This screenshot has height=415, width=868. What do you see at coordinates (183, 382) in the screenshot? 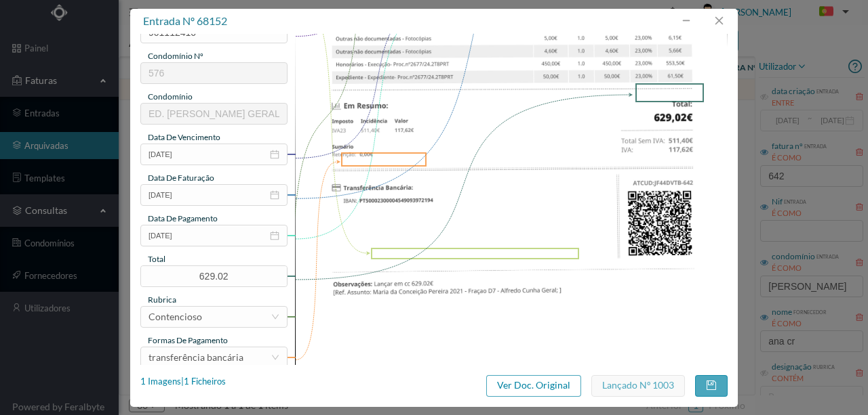
I see `div: 1 Imagens | 1 Ficheiros` at bounding box center [183, 382].